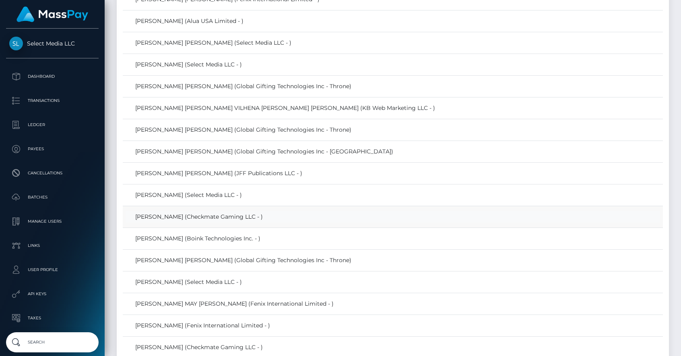 Image resolution: width=681 pixels, height=356 pixels. Describe the element at coordinates (52, 125) in the screenshot. I see `p: Ledger` at that location.